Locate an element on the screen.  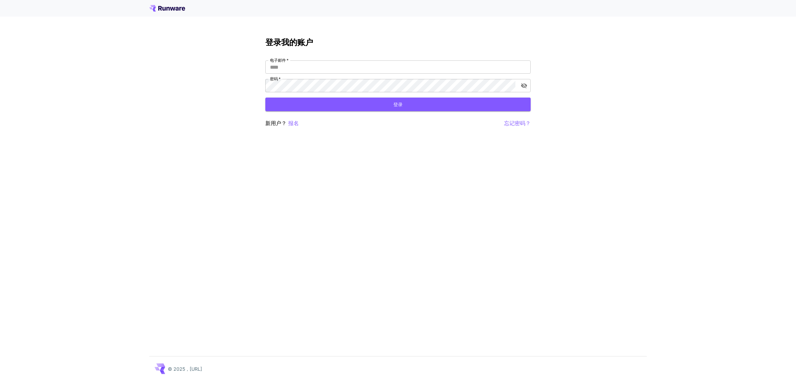
button: 切换密码可见性 is located at coordinates (524, 86).